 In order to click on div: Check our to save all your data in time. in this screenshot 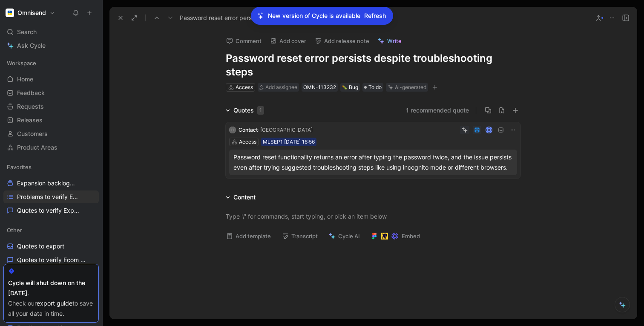, I will do `click(51, 309)`.